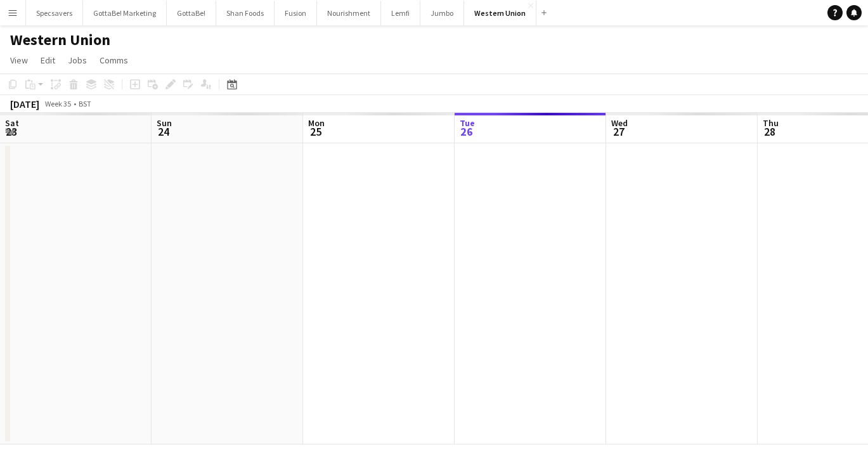 This screenshot has height=466, width=868. What do you see at coordinates (114, 60) in the screenshot?
I see `a: Comms` at bounding box center [114, 60].